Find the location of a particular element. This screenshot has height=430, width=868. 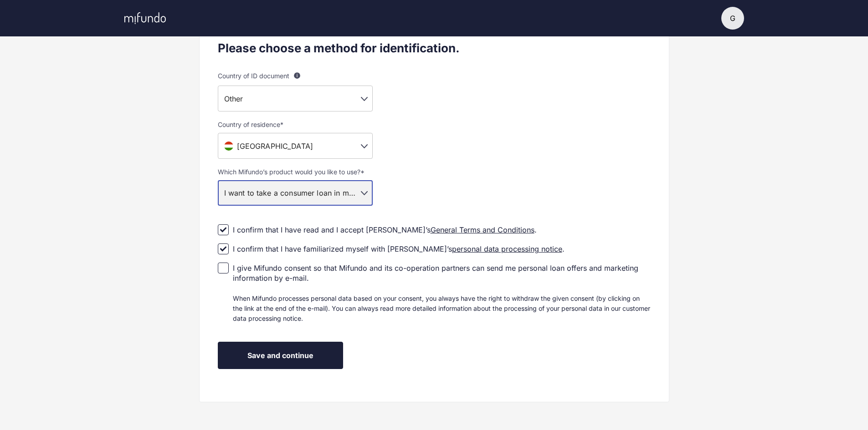

span: Save and continue is located at coordinates (280, 356).